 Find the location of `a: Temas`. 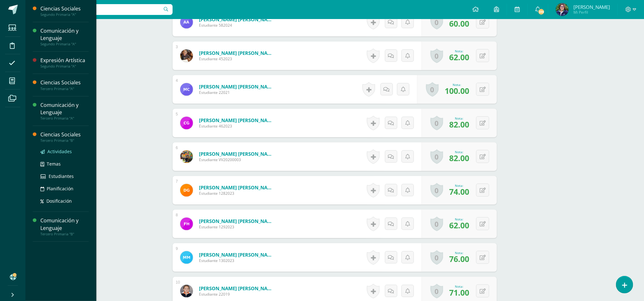

a: Temas is located at coordinates (65, 164).